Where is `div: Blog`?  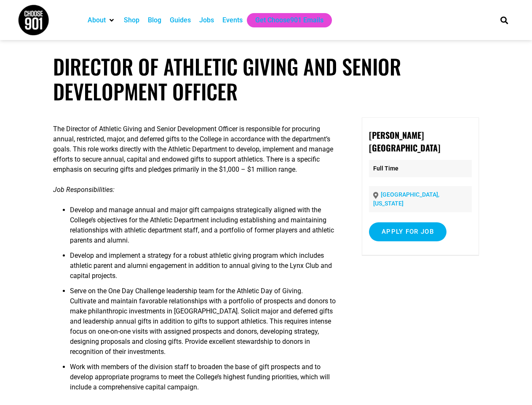
div: Blog is located at coordinates (155, 20).